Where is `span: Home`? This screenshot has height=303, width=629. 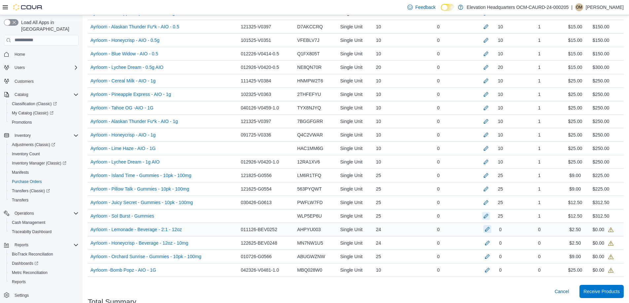 span: Home is located at coordinates (45, 54).